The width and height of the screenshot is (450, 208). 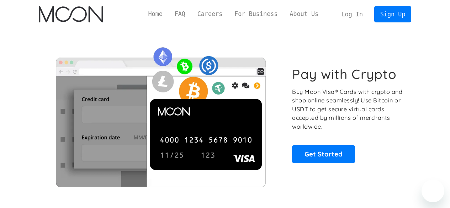 What do you see at coordinates (161, 115) in the screenshot?
I see `img: Moon Cards let you spend your crypto anywhere Visa is accepted.` at bounding box center [161, 115].